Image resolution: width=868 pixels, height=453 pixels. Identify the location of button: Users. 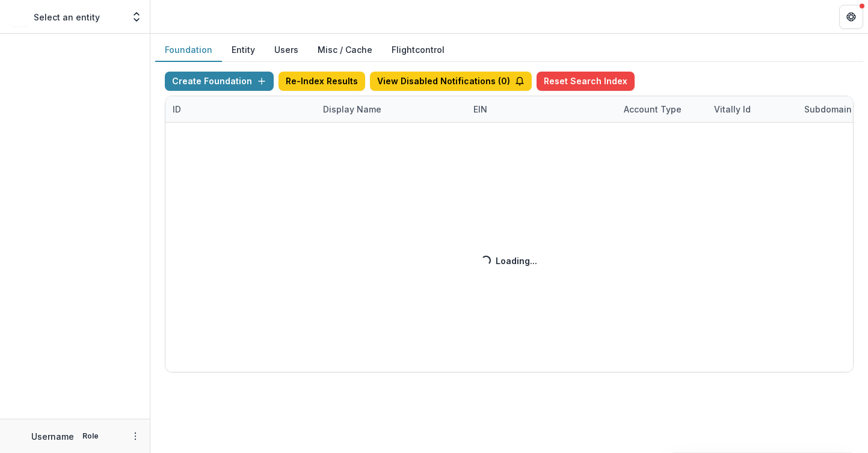
(287, 50).